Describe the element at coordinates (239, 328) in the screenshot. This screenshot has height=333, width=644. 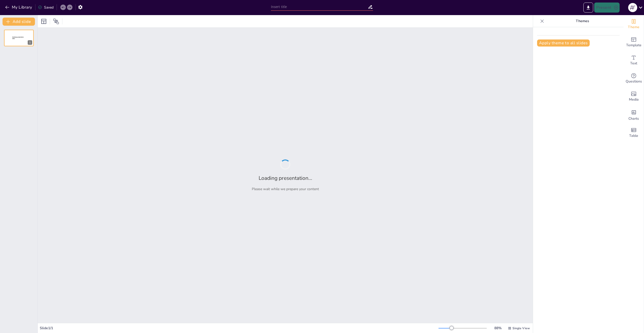
I see `div: Slide 1 / 1` at that location.